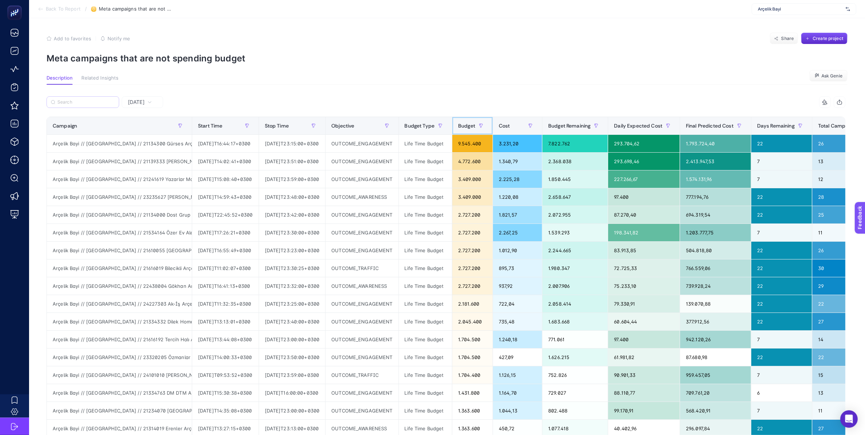 Image resolution: width=865 pixels, height=435 pixels. Describe the element at coordinates (472, 304) in the screenshot. I see `div: 2.181.600` at that location.